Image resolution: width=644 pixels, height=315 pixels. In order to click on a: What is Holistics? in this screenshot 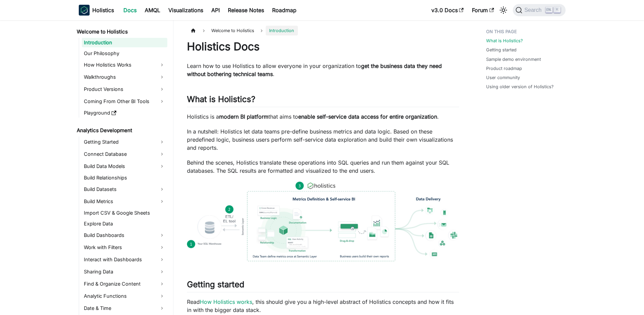, I will do `click(504, 41)`.